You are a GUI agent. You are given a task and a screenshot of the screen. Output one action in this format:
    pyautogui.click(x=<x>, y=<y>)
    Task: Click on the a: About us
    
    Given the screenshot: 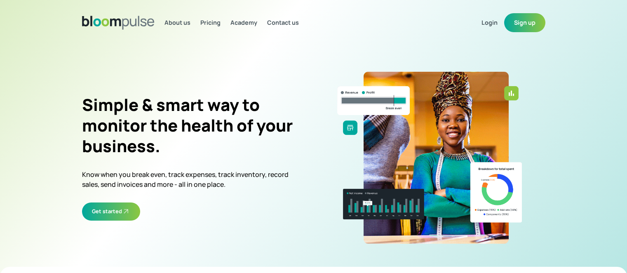 What is the action you would take?
    pyautogui.click(x=177, y=23)
    